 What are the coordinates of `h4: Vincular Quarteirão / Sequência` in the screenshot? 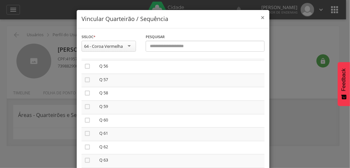 It's located at (173, 19).